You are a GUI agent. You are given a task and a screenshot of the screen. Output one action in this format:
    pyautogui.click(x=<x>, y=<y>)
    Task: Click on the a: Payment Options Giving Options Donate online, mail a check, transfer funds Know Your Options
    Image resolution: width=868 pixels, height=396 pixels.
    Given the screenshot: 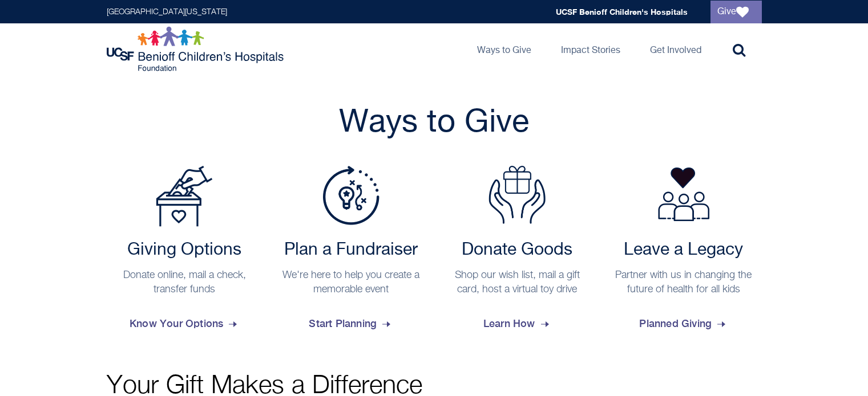 What is the action you would take?
    pyautogui.click(x=185, y=252)
    